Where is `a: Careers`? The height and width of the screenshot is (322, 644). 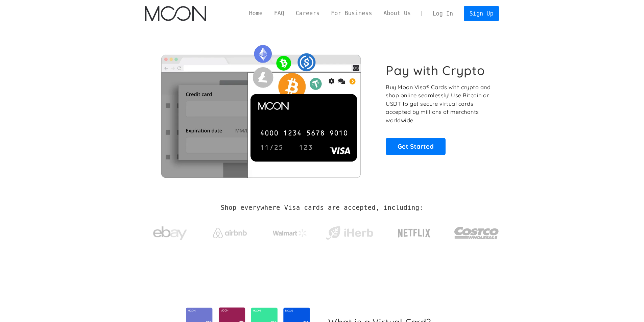 a: Careers is located at coordinates (308, 13).